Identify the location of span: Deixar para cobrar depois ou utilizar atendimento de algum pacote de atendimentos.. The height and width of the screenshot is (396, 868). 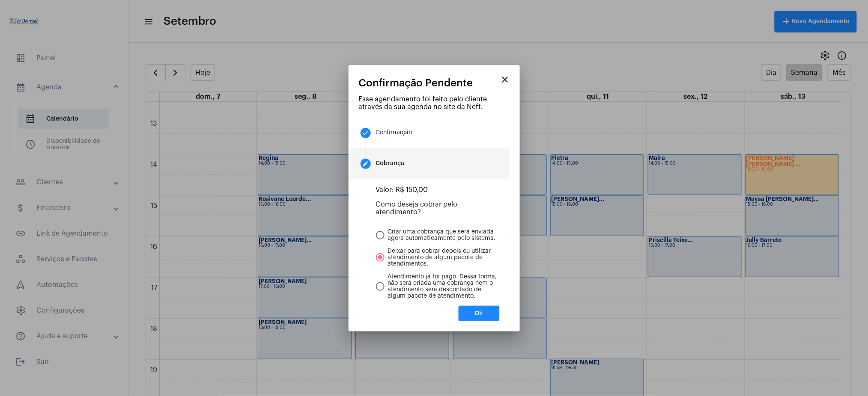
(442, 258).